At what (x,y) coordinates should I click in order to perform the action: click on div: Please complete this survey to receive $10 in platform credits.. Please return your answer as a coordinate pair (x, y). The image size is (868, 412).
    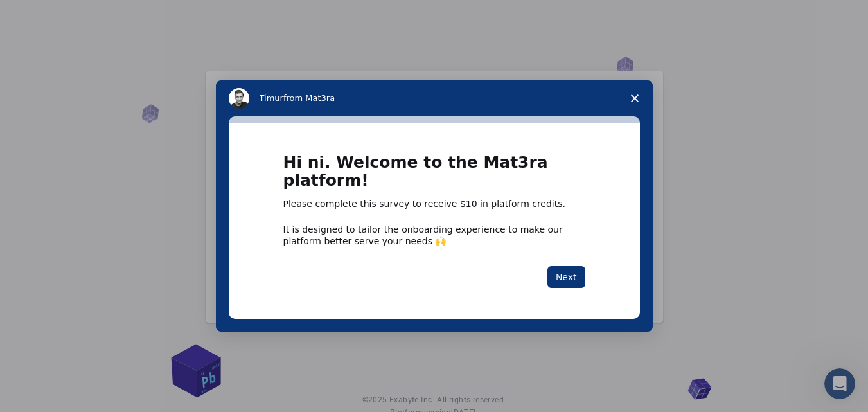
    Looking at the image, I should click on (435, 204).